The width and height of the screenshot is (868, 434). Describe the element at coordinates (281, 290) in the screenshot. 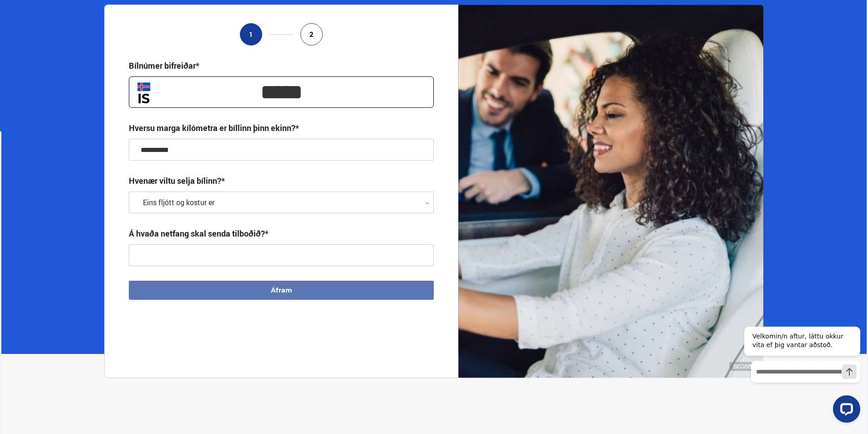

I see `button: Áfram` at that location.